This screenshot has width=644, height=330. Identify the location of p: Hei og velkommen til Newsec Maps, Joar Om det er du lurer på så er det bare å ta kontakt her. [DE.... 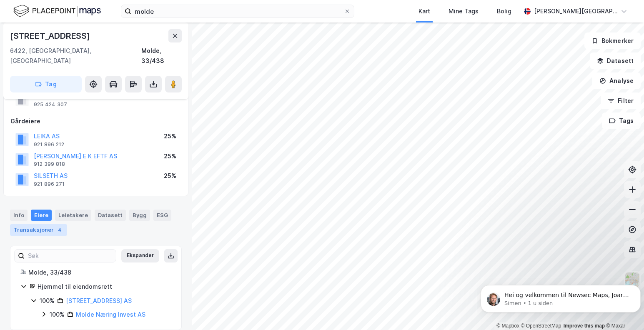
(90, 28).